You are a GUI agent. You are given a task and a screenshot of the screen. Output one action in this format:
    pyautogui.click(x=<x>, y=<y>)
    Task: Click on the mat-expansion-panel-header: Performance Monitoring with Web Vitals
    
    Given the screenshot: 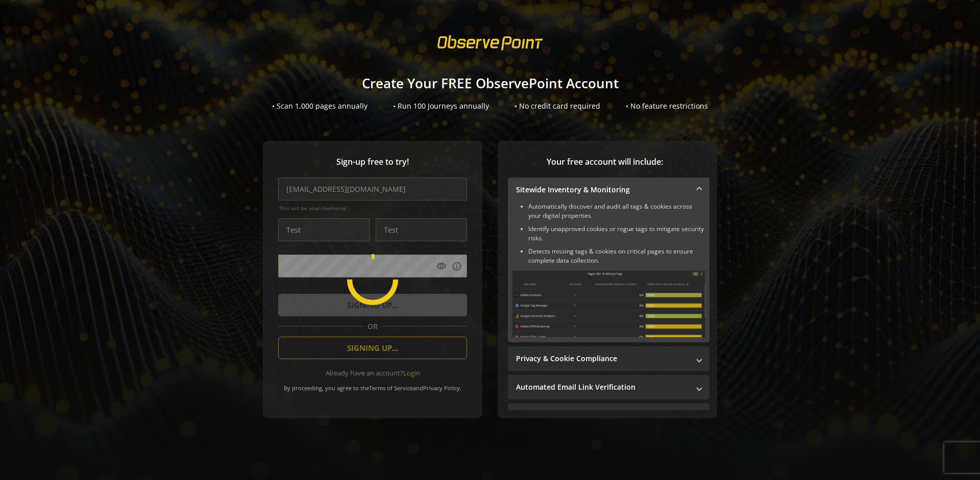 What is the action you would take?
    pyautogui.click(x=608, y=416)
    